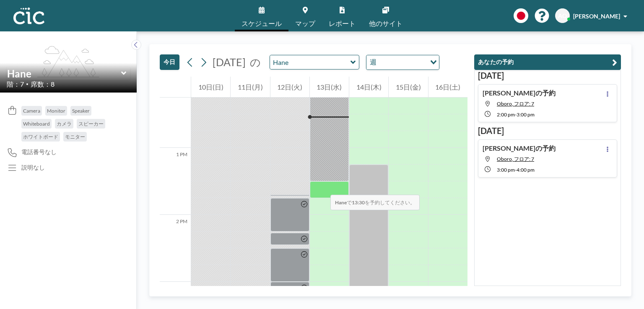 The height and width of the screenshot is (309, 644). Describe the element at coordinates (211, 87) in the screenshot. I see `div: 10日(日)` at that location.